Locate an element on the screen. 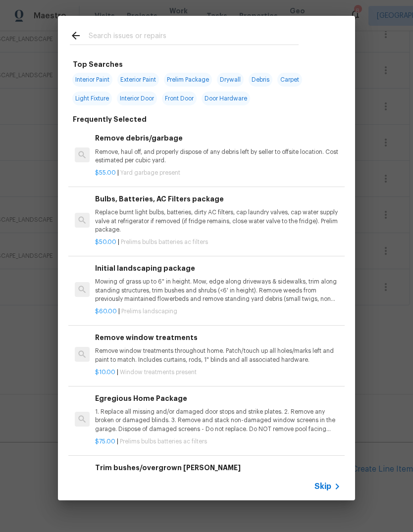 The width and height of the screenshot is (413, 532). span: $60.00 is located at coordinates (106, 311).